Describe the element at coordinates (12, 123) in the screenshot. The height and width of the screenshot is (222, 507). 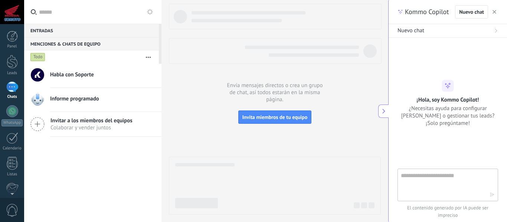
I see `div: WhatsApp` at that location.